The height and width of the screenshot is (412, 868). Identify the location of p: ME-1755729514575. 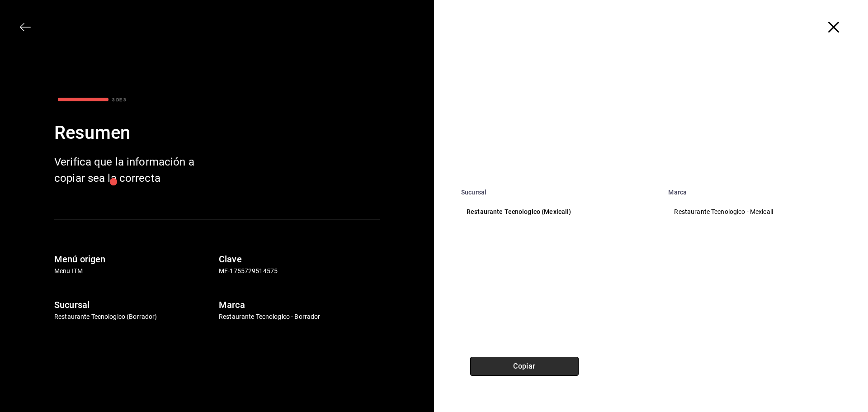
(299, 271).